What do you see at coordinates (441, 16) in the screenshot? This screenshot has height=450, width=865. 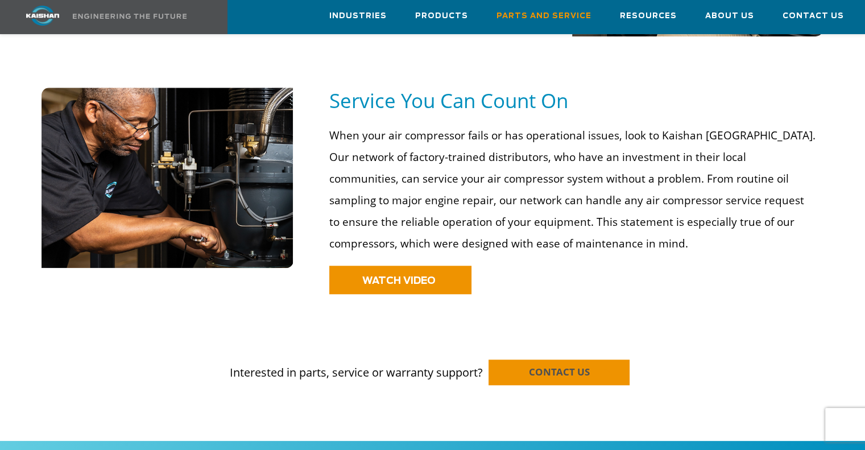 I see `span: Products` at bounding box center [441, 16].